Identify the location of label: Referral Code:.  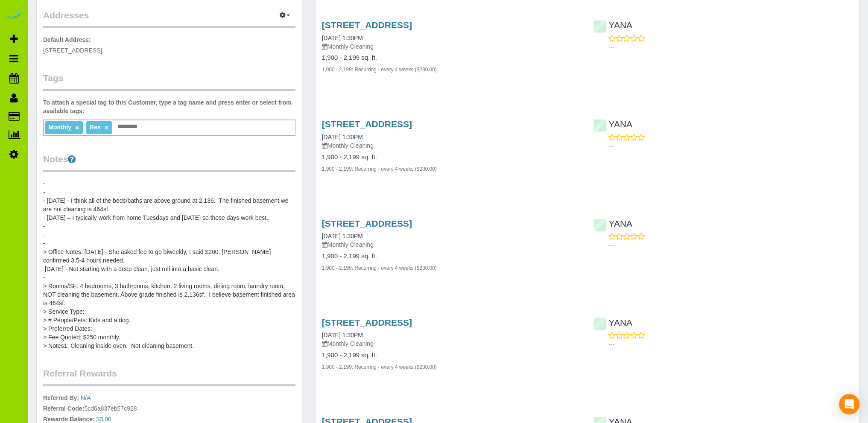
(64, 408).